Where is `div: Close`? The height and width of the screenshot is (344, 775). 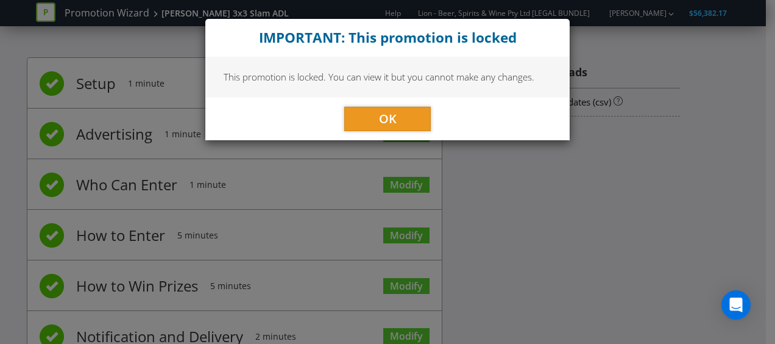 div: Close is located at coordinates (388, 38).